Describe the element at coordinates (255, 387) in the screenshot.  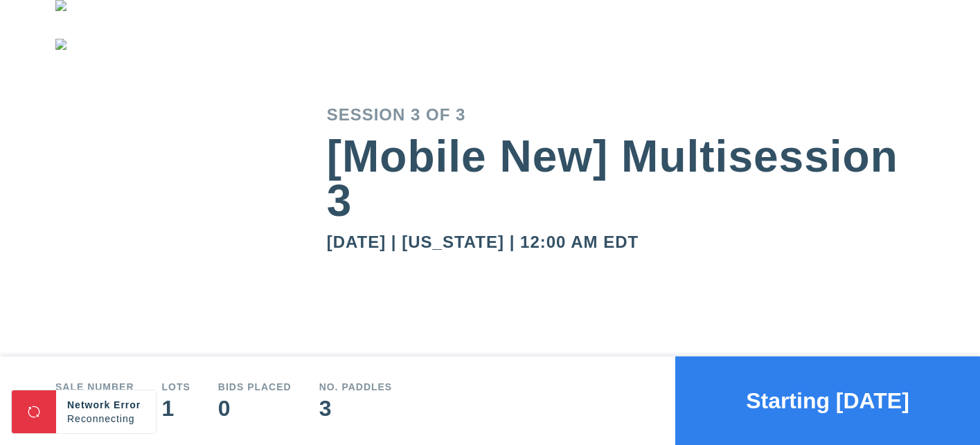
I see `div: Bids Placed` at that location.